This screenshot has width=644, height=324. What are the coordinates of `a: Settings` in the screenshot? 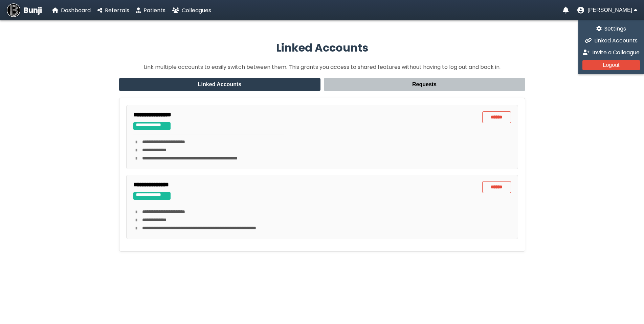 It's located at (612, 28).